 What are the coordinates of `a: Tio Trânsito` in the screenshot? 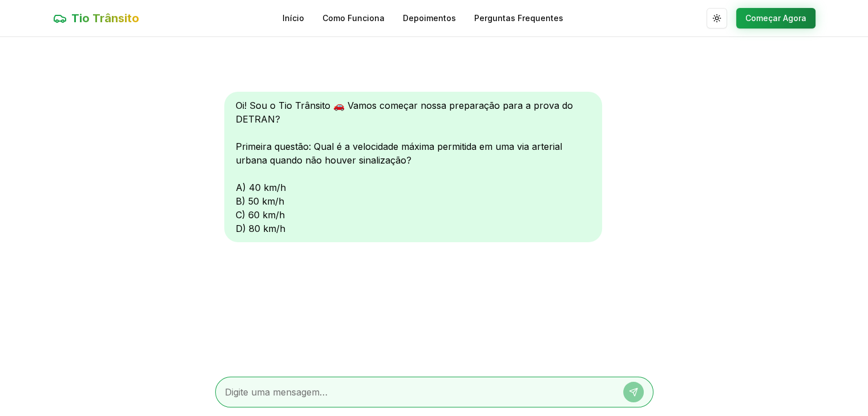 It's located at (96, 18).